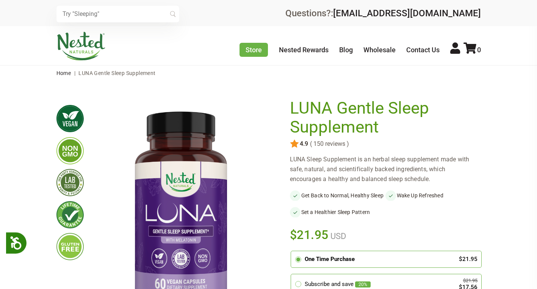 The width and height of the screenshot is (537, 289). I want to click on a: Store, so click(253, 50).